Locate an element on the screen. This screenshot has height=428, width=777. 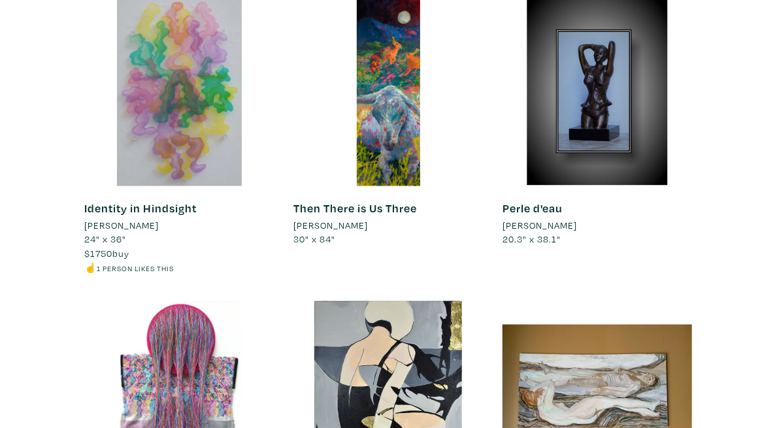
a: Perle d'eau is located at coordinates (532, 208).